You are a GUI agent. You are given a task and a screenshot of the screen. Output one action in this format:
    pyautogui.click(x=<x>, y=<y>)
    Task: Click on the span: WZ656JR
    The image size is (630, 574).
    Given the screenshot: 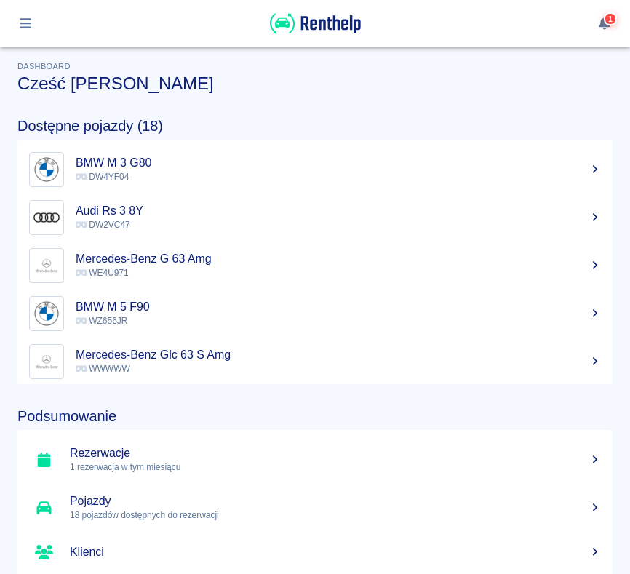 What is the action you would take?
    pyautogui.click(x=101, y=321)
    